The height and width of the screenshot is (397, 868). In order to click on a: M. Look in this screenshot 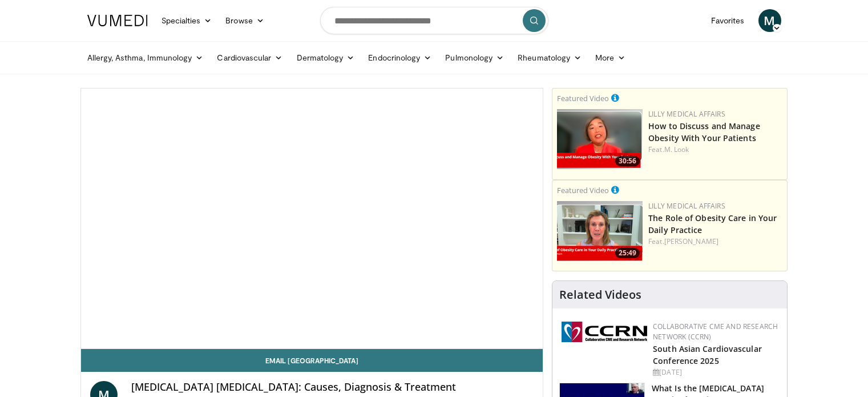, I will do `click(677, 149)`.